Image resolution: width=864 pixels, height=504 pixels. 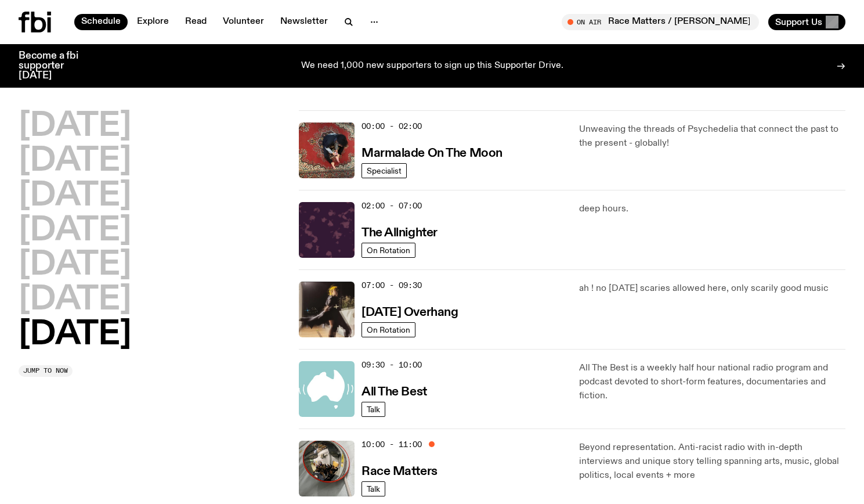 I want to click on span: 10:00 - 11:00, so click(x=392, y=444).